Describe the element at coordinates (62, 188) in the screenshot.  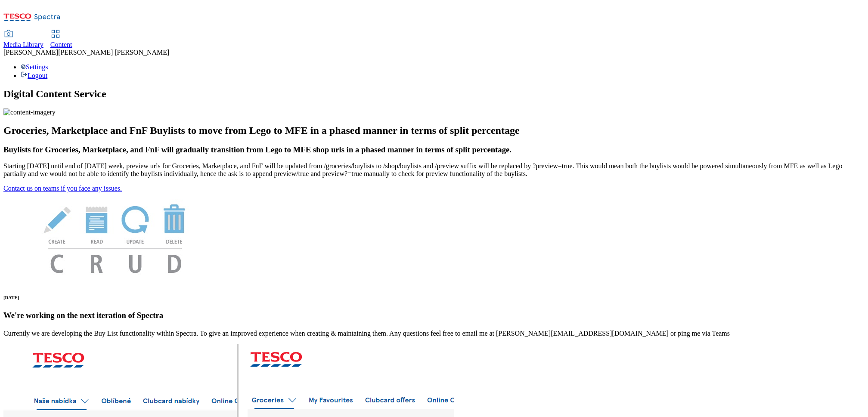
I see `a: Contact us on teams if you face any issues.` at that location.